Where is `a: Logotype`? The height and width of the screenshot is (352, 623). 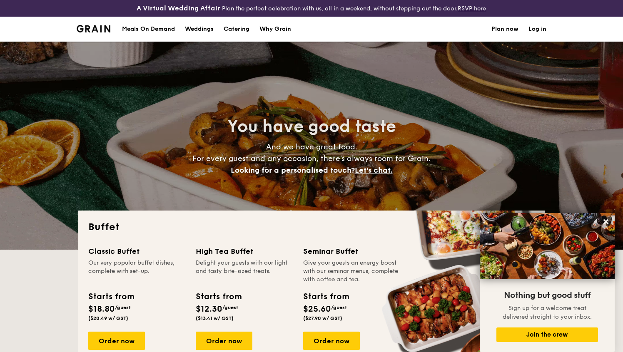
a: Logotype is located at coordinates (93, 29).